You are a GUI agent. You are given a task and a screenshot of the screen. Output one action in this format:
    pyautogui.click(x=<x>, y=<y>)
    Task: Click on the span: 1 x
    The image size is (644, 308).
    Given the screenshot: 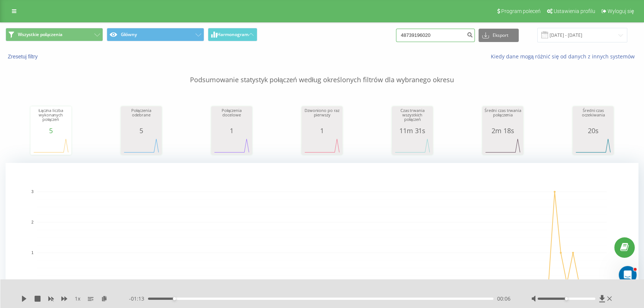 What is the action you would take?
    pyautogui.click(x=77, y=299)
    